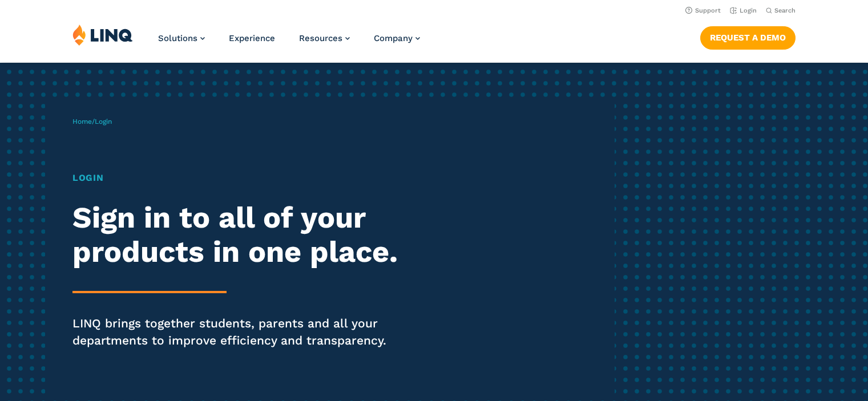 The image size is (868, 401). What do you see at coordinates (240, 235) in the screenshot?
I see `h2: Sign in to all of your products in one place.` at bounding box center [240, 235].